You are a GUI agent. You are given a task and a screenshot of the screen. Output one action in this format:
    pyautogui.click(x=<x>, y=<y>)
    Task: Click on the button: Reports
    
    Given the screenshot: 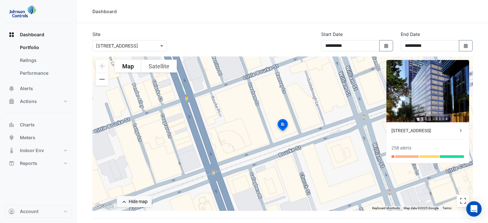 What is the action you would take?
    pyautogui.click(x=38, y=163)
    